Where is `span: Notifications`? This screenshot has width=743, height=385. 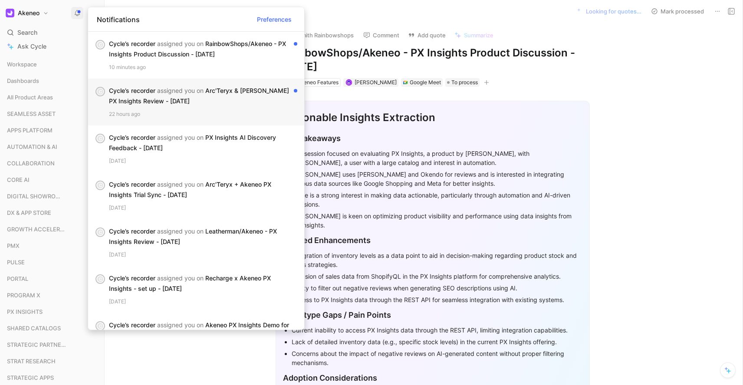 span: Notifications is located at coordinates (118, 19).